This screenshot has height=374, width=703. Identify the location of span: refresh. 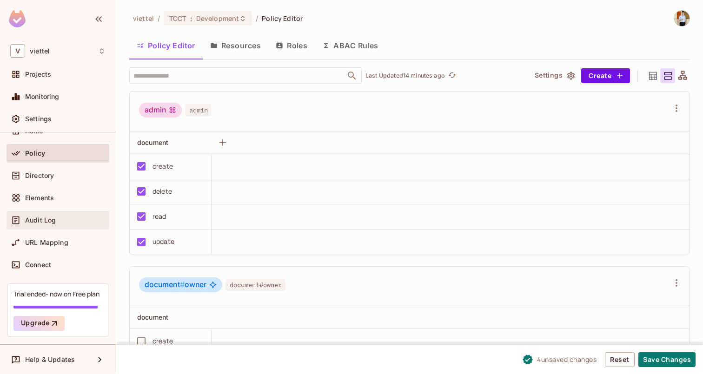
(452, 76).